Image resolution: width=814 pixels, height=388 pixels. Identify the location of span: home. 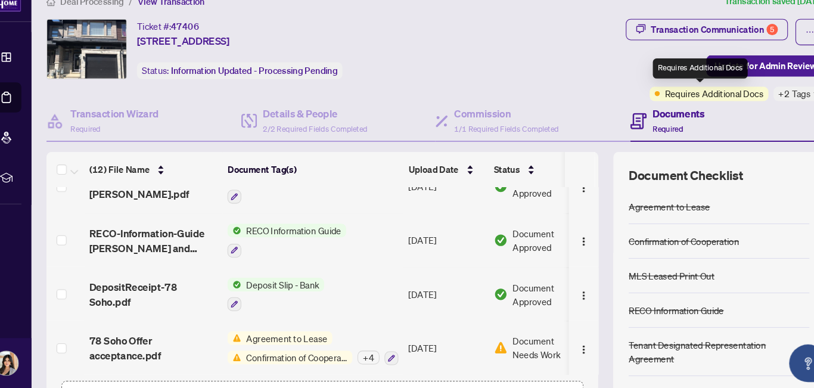
(66, 21).